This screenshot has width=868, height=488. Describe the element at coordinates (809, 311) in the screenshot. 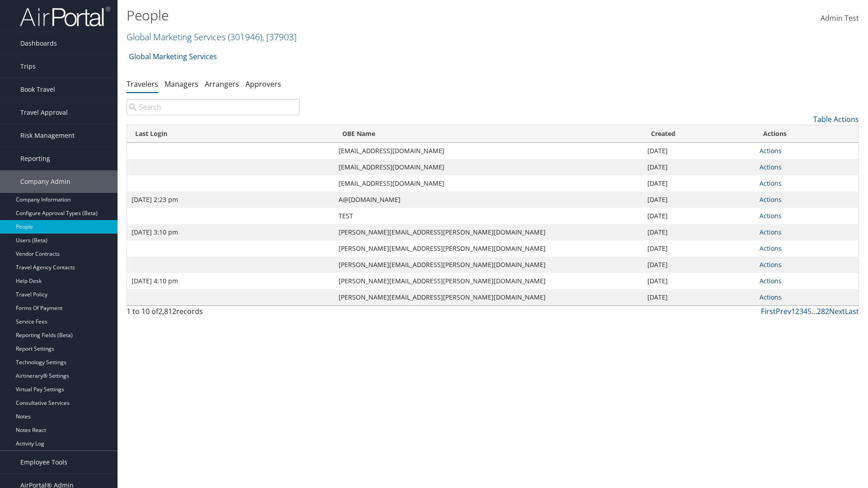

I see `a: 5` at that location.